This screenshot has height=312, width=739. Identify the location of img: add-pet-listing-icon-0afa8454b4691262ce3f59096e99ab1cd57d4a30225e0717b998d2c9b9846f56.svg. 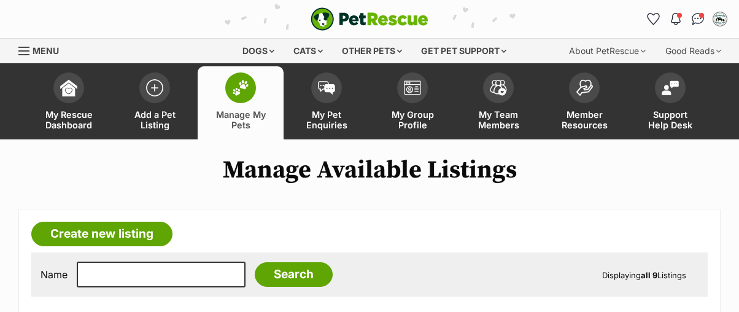
(155, 88).